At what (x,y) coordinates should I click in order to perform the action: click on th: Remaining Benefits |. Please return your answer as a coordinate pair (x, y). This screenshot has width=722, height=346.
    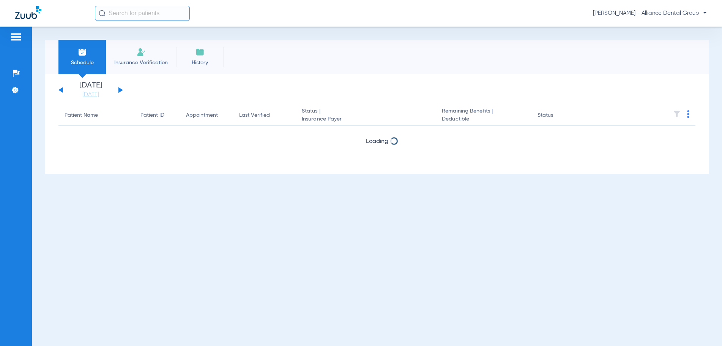
    Looking at the image, I should click on (484, 115).